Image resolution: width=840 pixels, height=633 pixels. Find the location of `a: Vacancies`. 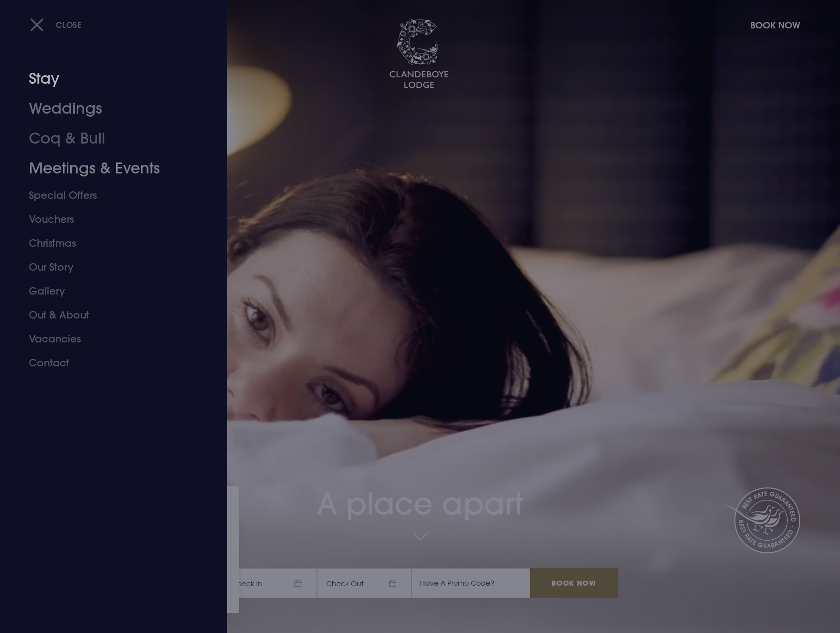

a: Vacancies is located at coordinates (108, 339).